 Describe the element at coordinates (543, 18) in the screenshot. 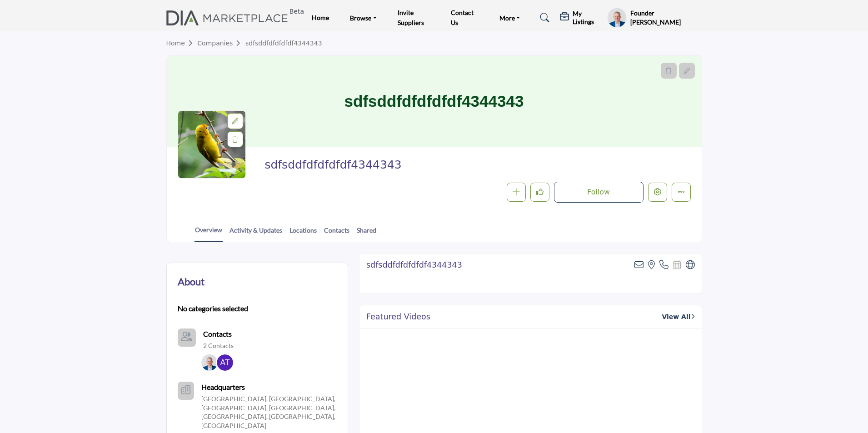

I see `a: Search` at that location.